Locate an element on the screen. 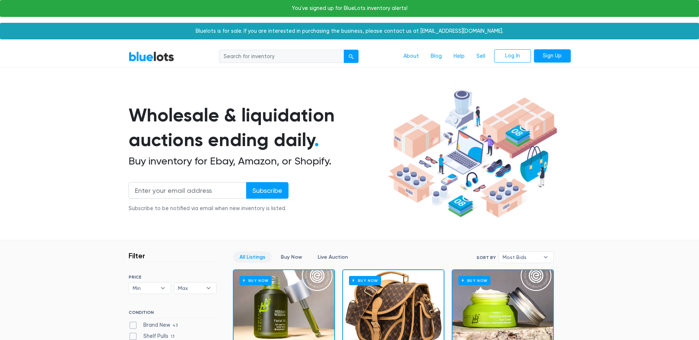 This screenshot has height=340, width=699. a: BlueLots is located at coordinates (151, 56).